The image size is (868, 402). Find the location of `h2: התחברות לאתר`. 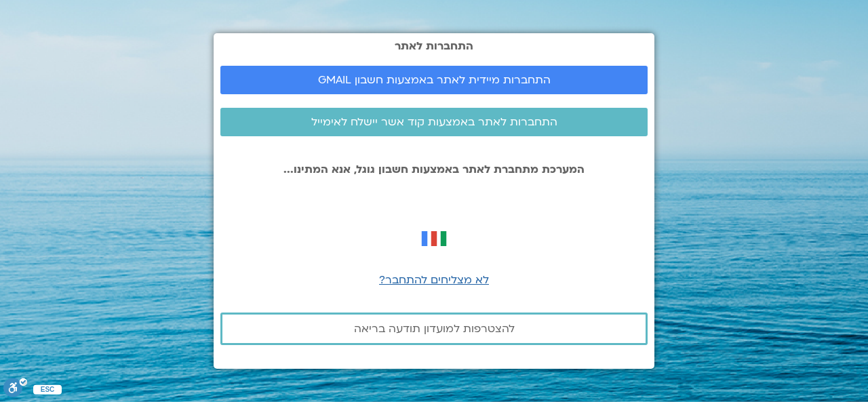

h2: התחברות לאתר is located at coordinates (434, 46).